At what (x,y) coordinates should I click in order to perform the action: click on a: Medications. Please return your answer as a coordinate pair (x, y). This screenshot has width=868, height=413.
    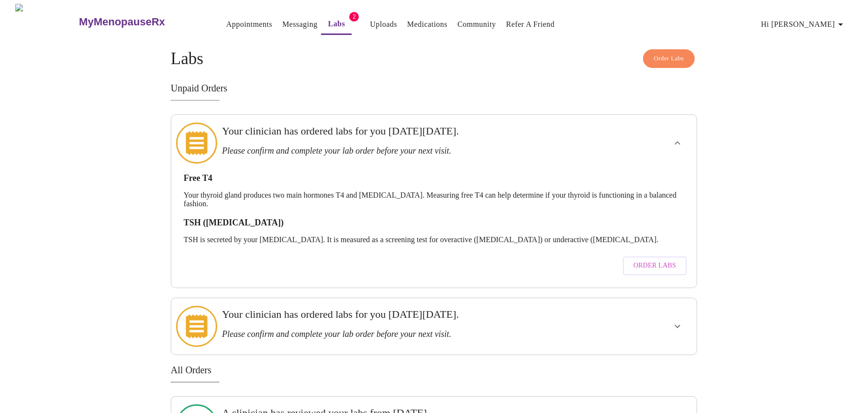
    Looking at the image, I should click on (427, 24).